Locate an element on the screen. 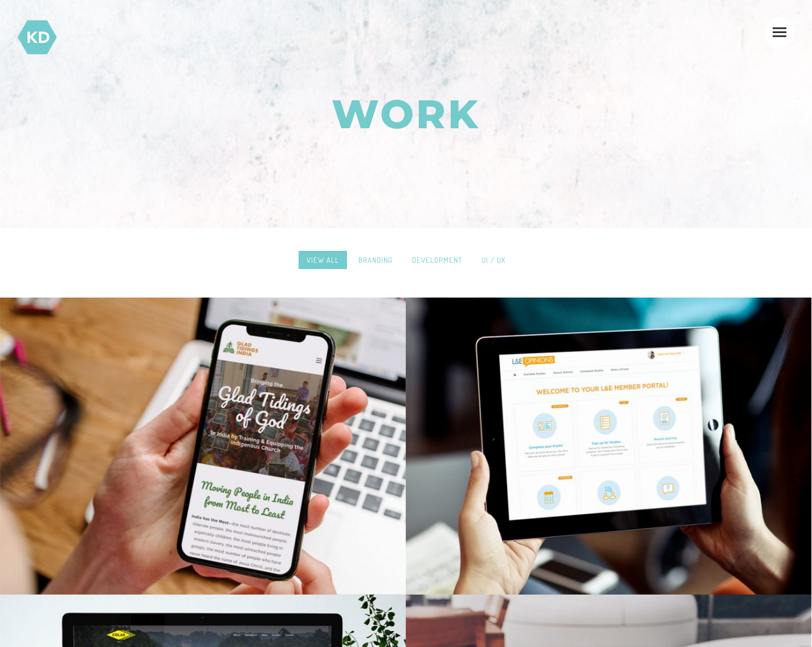 The image size is (812, 647). a: UI / UX is located at coordinates (493, 260).